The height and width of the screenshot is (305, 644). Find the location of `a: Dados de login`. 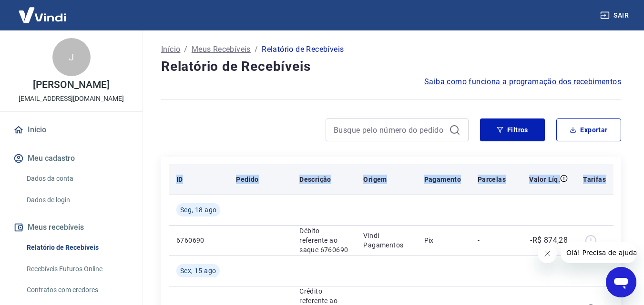

a: Dados de login is located at coordinates (77, 200).